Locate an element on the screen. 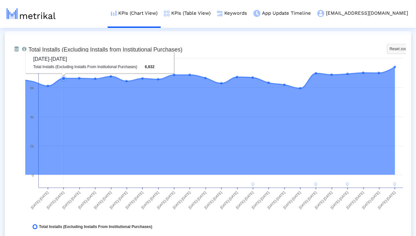  tspan: Total Installs (Excluding Installs from Institutional Purchases) is located at coordinates (105, 50).